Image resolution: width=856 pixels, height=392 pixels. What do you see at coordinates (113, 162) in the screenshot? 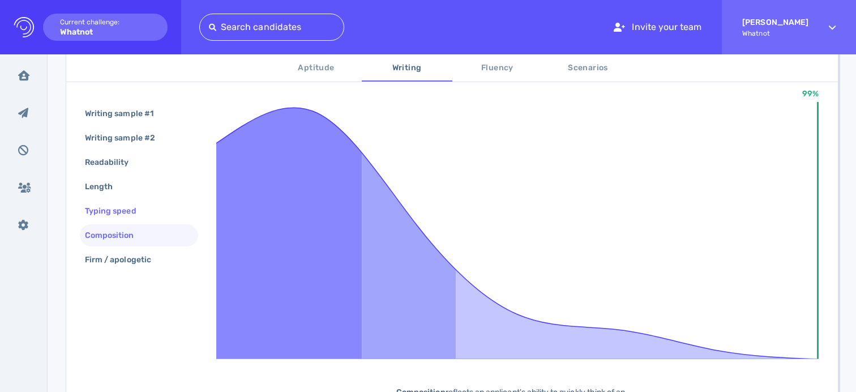
I see `div: Readability` at bounding box center [113, 162].